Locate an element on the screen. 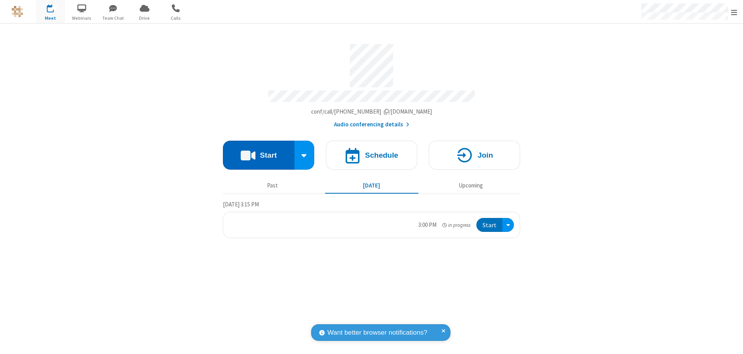  button: Schedule is located at coordinates (372, 155).